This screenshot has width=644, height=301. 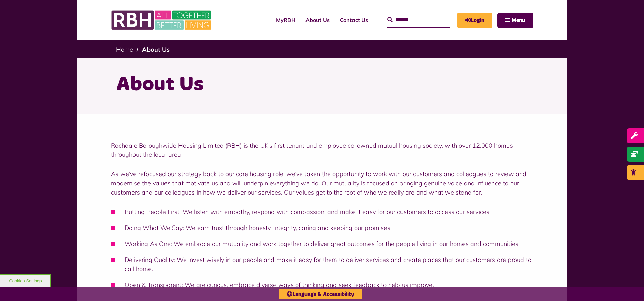 What do you see at coordinates (515, 20) in the screenshot?
I see `button: Navigation` at bounding box center [515, 20].